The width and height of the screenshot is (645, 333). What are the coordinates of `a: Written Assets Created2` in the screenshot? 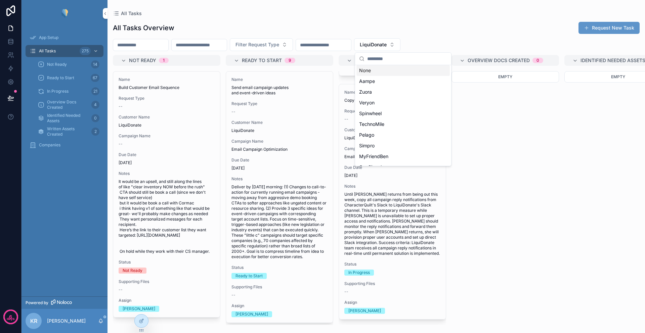 It's located at (69, 132).